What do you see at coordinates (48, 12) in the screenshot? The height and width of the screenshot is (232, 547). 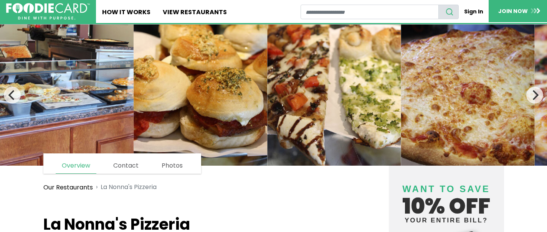 I see `img: FoodieCard; Eat, Drink, Save, Donate` at bounding box center [48, 12].